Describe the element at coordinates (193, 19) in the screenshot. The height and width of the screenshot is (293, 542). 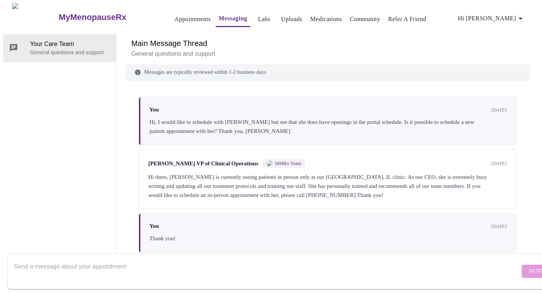
I see `a: Appointments` at that location.